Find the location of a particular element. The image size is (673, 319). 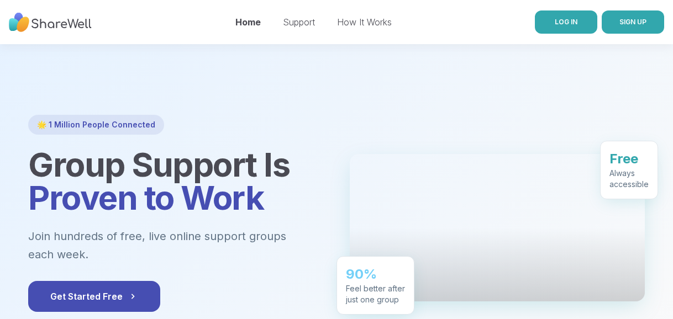

a: Home is located at coordinates (248, 22).